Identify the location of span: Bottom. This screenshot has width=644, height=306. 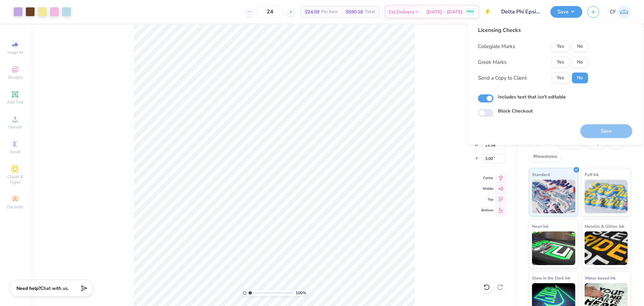
(487, 210).